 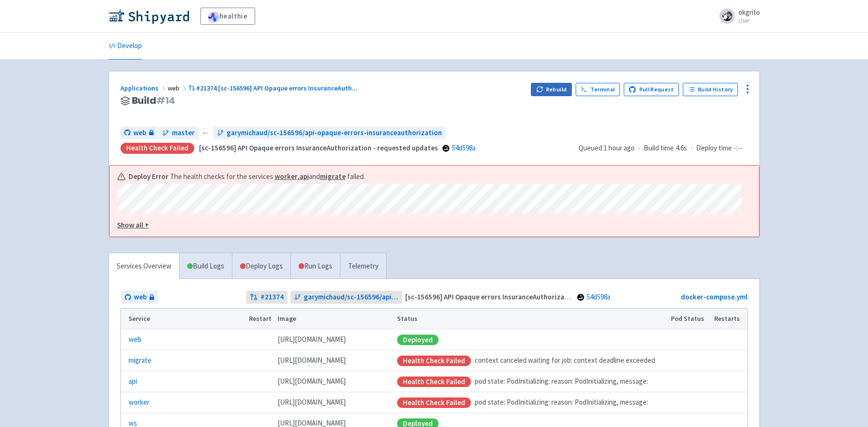 I want to click on a: #21374 [sc-156596] API Opaque errors InsuranceAuth..., so click(x=274, y=88).